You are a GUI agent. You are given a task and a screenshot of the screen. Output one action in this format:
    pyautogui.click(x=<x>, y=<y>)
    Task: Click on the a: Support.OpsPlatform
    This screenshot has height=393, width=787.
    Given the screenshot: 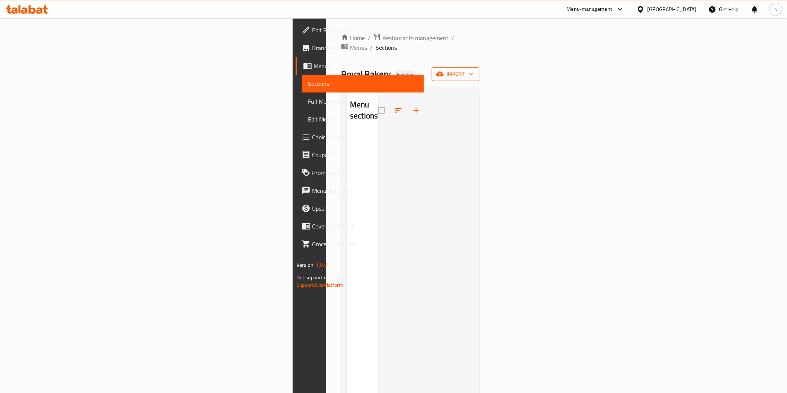 What is the action you would take?
    pyautogui.click(x=320, y=285)
    